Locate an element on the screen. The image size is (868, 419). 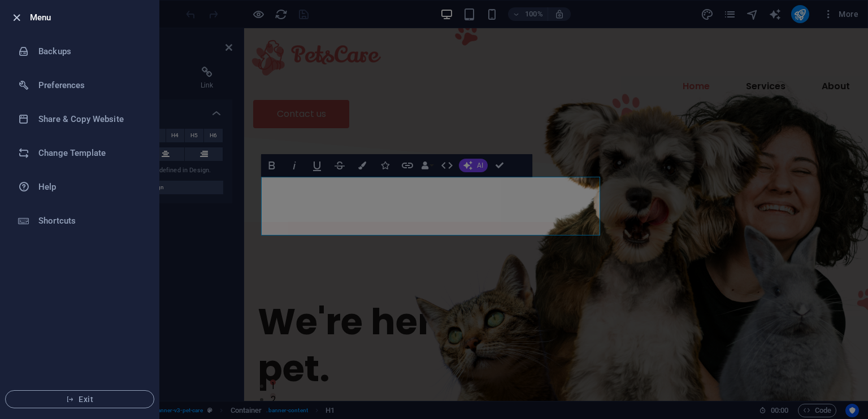
h6: Shortcuts is located at coordinates (91, 221).